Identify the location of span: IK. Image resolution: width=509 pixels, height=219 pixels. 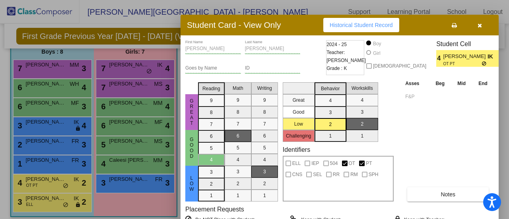
(493, 56).